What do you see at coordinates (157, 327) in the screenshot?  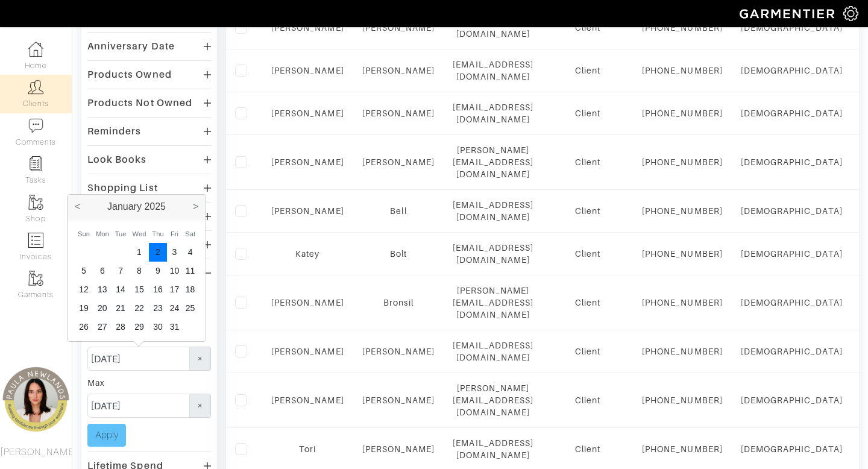 I see `td: 30` at bounding box center [157, 327].